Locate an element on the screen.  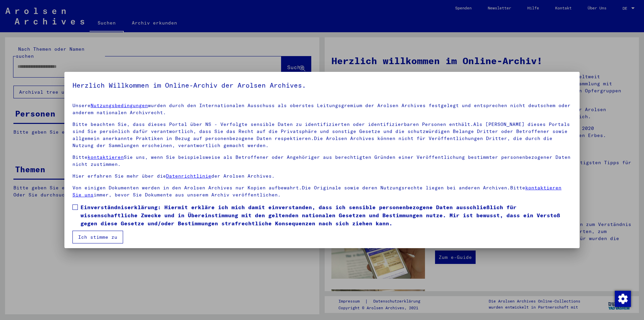
span: Einverständniserklärung: Hiermit erkläre ich mich damit einverstanden, dass ich sensible personen... is located at coordinates (326, 215).